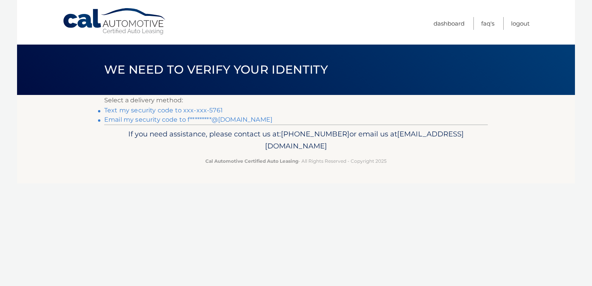 Image resolution: width=592 pixels, height=286 pixels. I want to click on p: Select a delivery method:, so click(296, 100).